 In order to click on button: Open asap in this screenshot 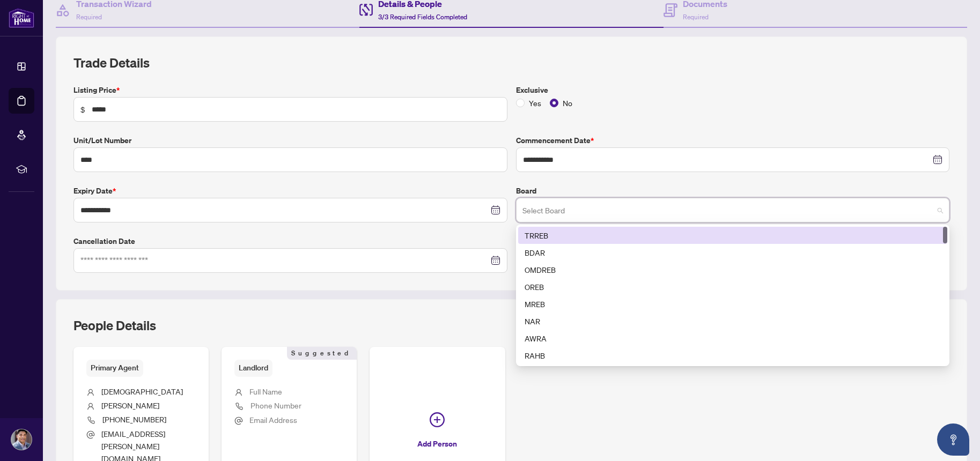, I will do `click(953, 440)`.